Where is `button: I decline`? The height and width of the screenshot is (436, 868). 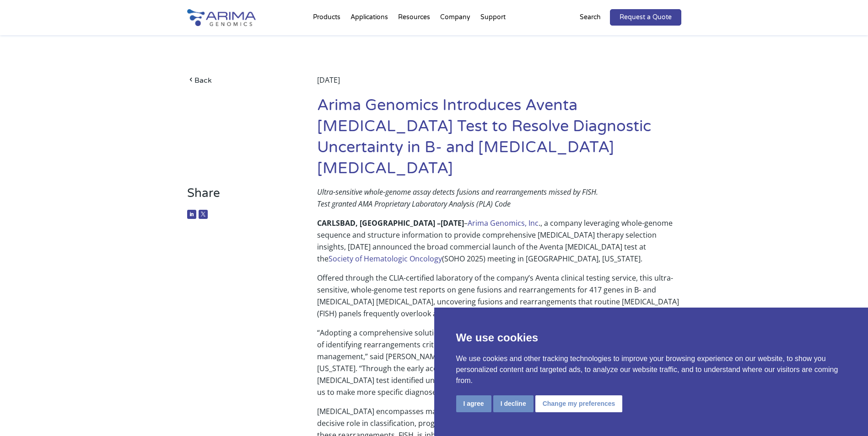
button: I decline is located at coordinates (514, 404).